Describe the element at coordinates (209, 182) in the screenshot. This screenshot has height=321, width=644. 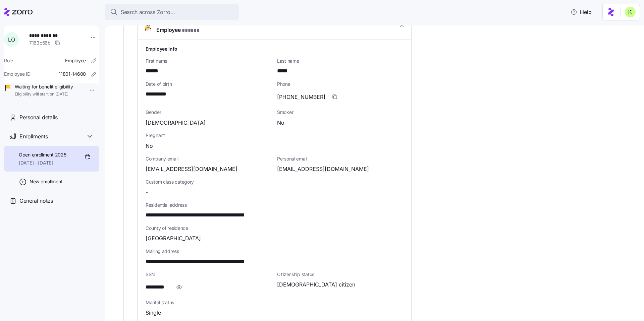
I see `span: Custom class category` at that location.